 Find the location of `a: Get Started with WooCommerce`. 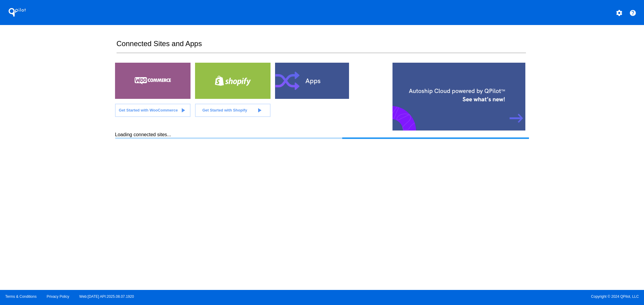

a: Get Started with WooCommerce is located at coordinates (153, 110).